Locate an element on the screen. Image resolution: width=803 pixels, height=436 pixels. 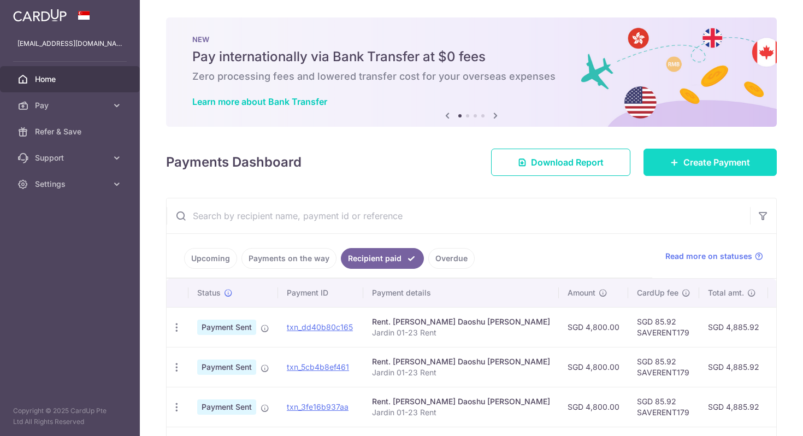
span: Amount is located at coordinates (581, 293).